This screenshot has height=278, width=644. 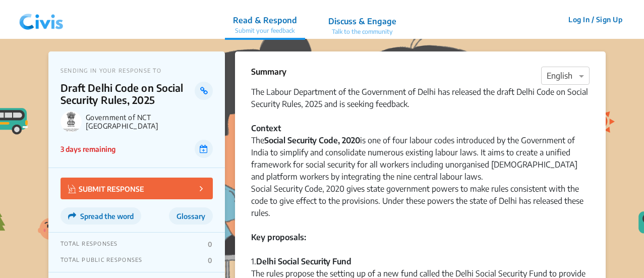 I want to click on button: SUBMIT RESPONSE, so click(x=137, y=188).